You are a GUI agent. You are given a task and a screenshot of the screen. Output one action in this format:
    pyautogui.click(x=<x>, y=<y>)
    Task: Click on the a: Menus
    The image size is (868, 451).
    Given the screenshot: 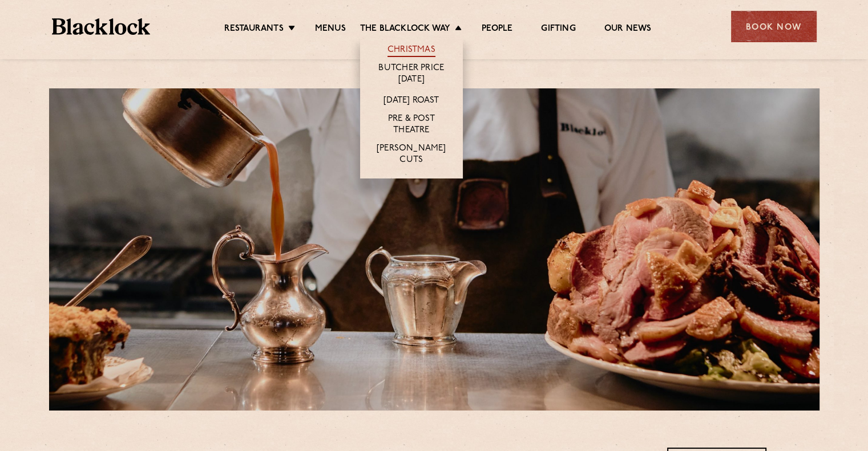 What is the action you would take?
    pyautogui.click(x=330, y=29)
    